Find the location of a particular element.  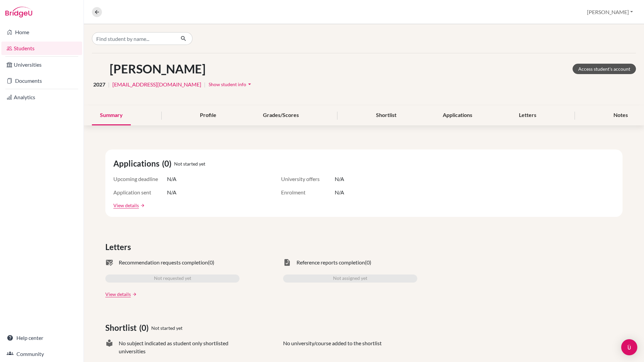

div: Notes is located at coordinates (621, 115).